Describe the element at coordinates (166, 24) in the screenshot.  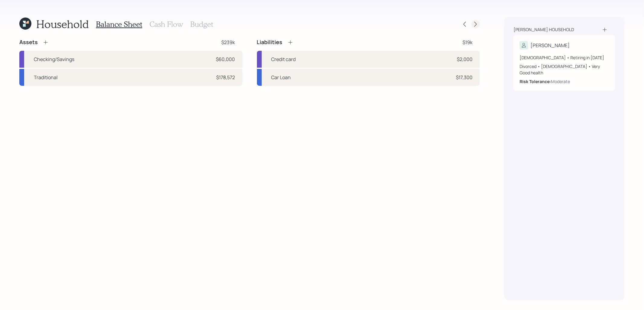
I see `h3: Cash Flow` at that location.